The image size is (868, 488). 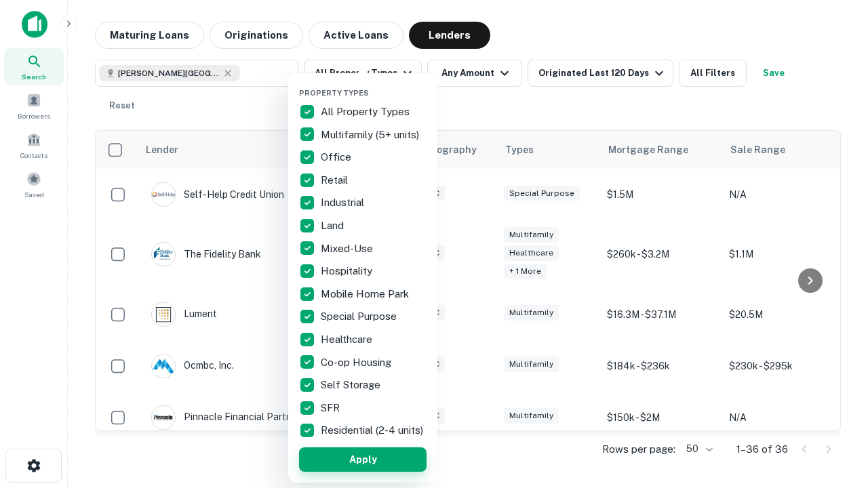 I want to click on p: SFR, so click(x=332, y=408).